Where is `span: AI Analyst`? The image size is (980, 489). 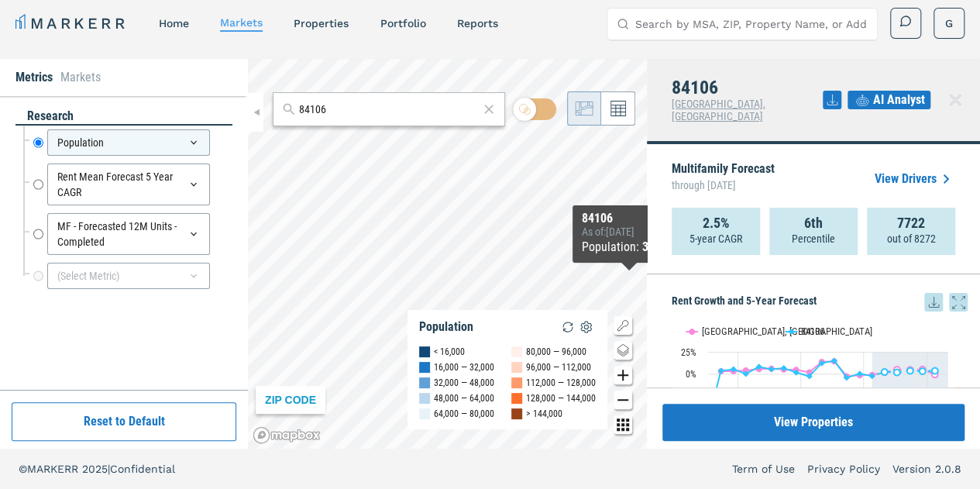
span: AI Analyst is located at coordinates (899, 100).